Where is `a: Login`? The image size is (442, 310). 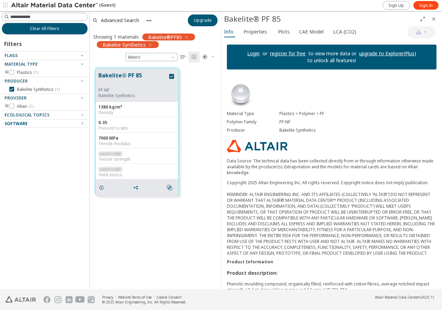
a: Login is located at coordinates (254, 53).